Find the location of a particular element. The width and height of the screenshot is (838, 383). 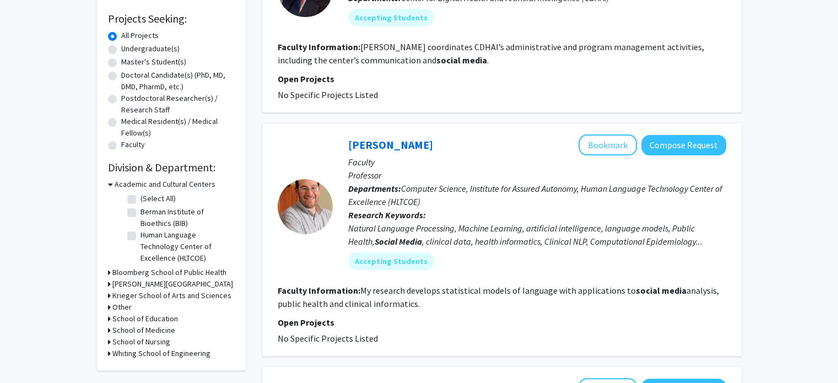

h3: Bloomberg School of Public Health is located at coordinates (169, 272).